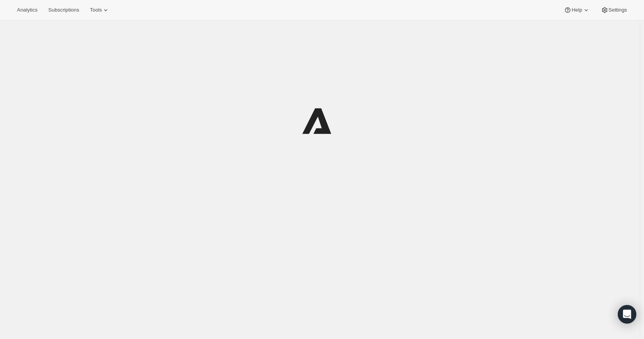 The height and width of the screenshot is (339, 644). I want to click on span: Help, so click(577, 10).